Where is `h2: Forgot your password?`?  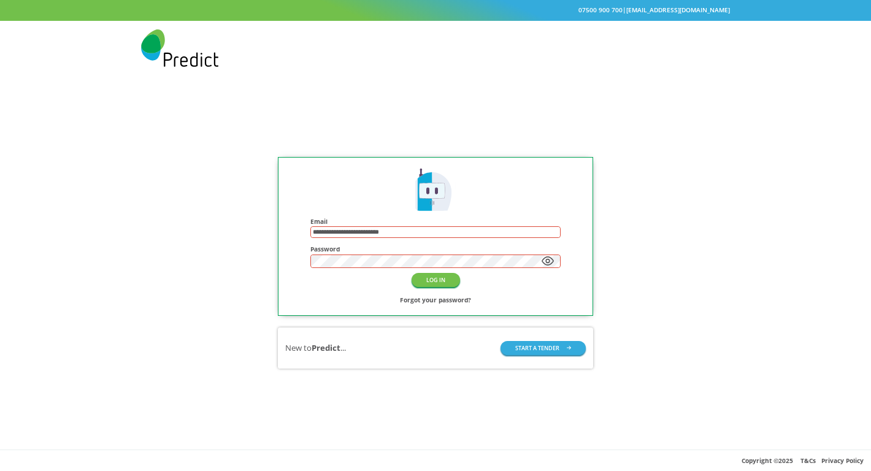 h2: Forgot your password? is located at coordinates (436, 300).